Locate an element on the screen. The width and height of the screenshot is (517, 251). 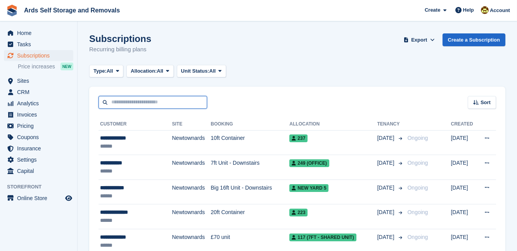
span: Coupons is located at coordinates (40, 137).